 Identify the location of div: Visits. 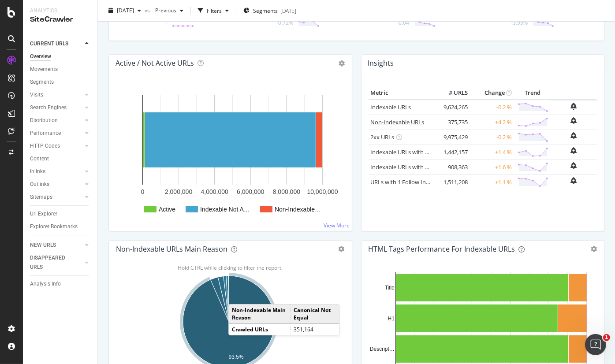
(36, 95).